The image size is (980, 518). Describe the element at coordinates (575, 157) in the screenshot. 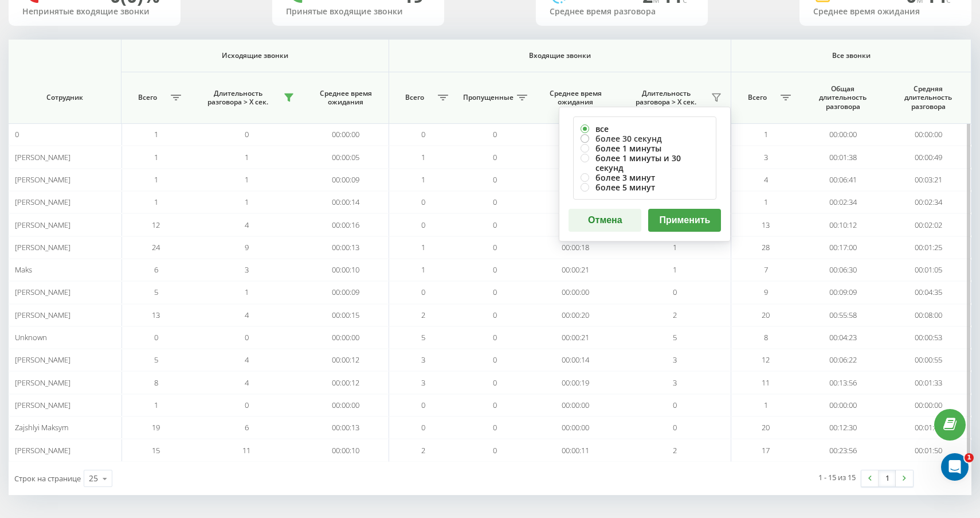

I see `td: 00:00:19` at that location.